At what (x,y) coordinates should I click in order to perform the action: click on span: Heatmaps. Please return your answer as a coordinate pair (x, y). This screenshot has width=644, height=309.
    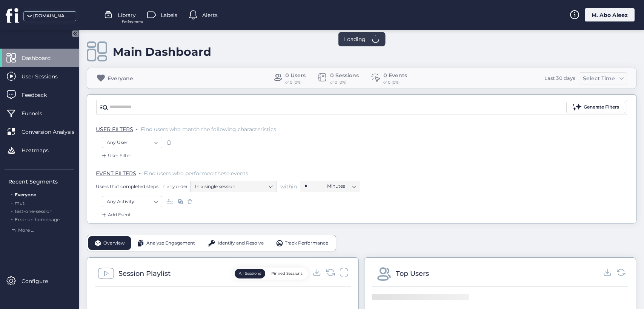
    Looking at the image, I should click on (40, 150).